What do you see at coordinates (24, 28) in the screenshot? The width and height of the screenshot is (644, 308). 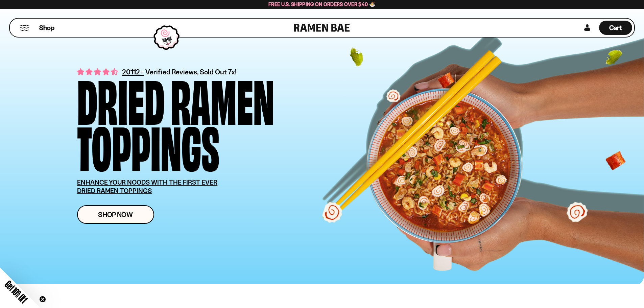 I see `button: Mobile Menu Trigger` at bounding box center [24, 28].